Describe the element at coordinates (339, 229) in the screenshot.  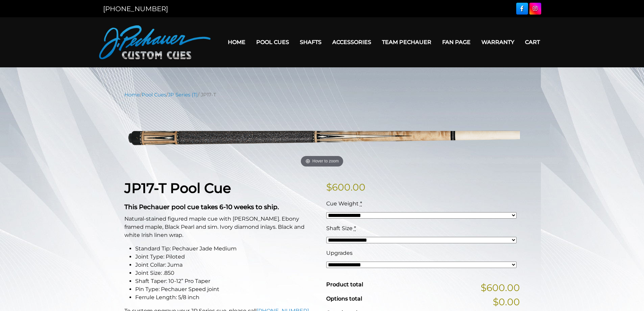
I see `span: Shaft Size` at that location.